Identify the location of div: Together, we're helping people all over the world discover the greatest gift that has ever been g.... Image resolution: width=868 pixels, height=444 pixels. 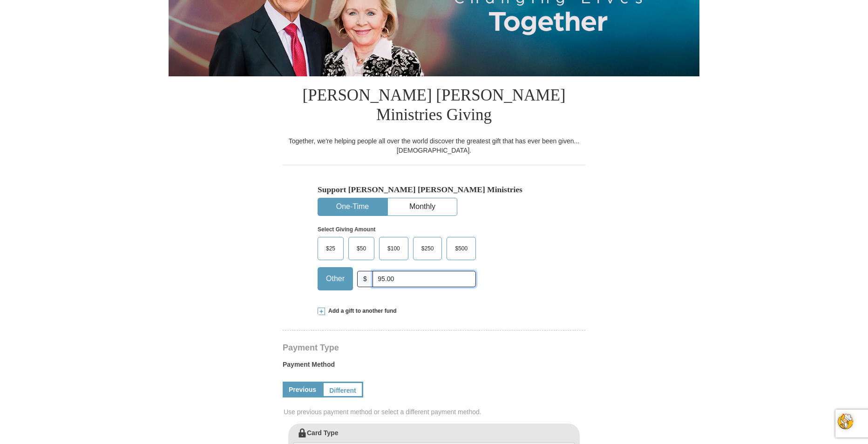
(434, 146).